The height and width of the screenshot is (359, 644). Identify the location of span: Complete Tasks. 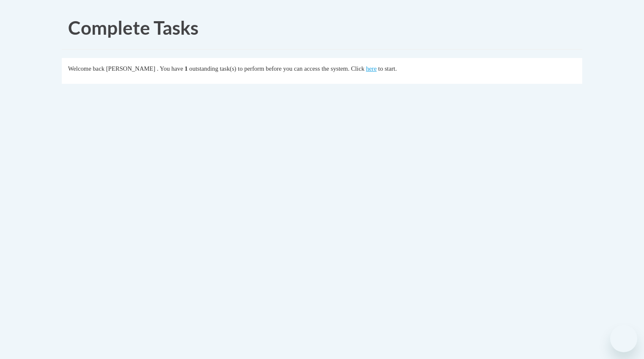
(133, 28).